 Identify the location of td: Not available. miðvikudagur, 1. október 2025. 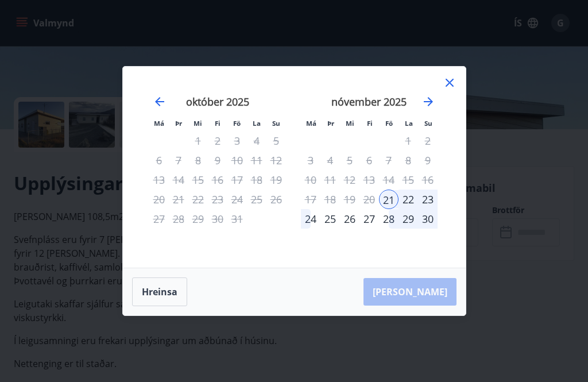
(198, 141).